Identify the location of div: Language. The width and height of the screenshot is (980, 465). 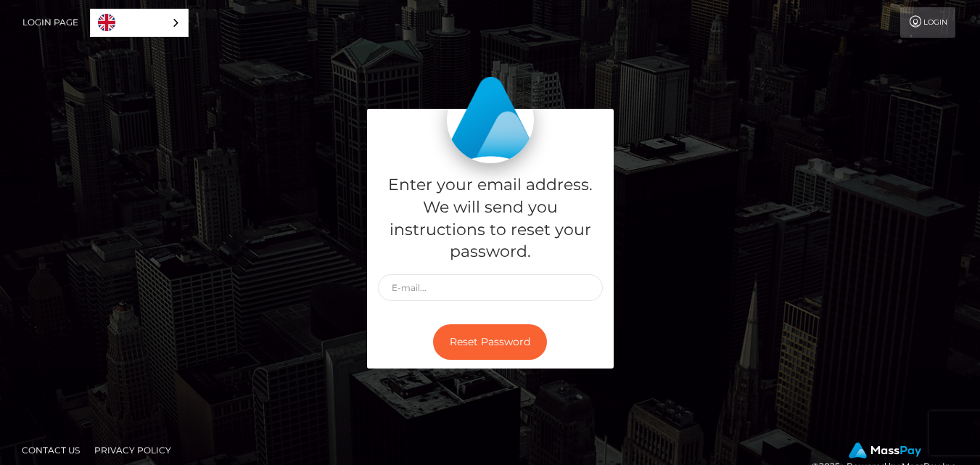
(139, 22).